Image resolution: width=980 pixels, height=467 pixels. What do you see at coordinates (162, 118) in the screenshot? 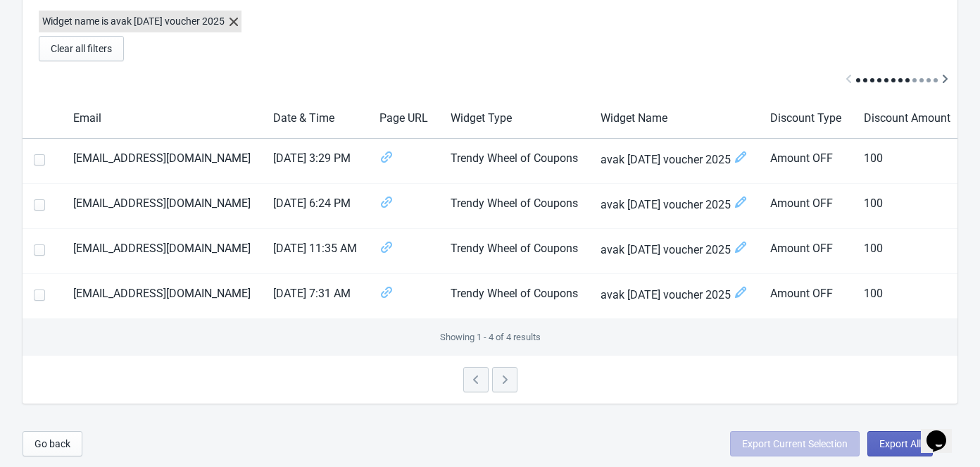
I see `th: Email` at bounding box center [162, 118].